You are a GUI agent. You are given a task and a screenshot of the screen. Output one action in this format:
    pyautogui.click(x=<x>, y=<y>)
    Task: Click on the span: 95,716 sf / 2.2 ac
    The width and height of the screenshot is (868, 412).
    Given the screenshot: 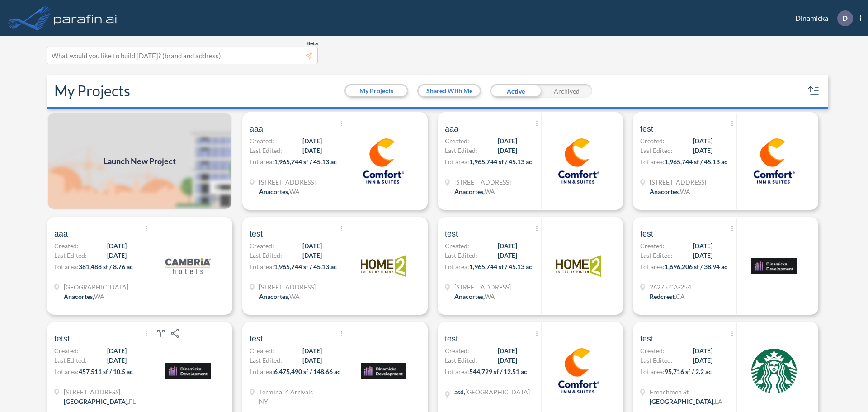 What is the action you would take?
    pyautogui.click(x=688, y=371)
    